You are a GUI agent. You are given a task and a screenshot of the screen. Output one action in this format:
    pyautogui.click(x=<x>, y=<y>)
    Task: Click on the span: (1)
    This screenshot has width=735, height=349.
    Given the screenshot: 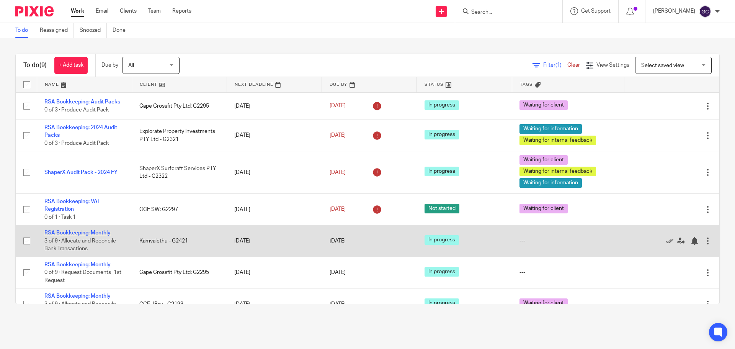 What is the action you would take?
    pyautogui.click(x=559, y=65)
    